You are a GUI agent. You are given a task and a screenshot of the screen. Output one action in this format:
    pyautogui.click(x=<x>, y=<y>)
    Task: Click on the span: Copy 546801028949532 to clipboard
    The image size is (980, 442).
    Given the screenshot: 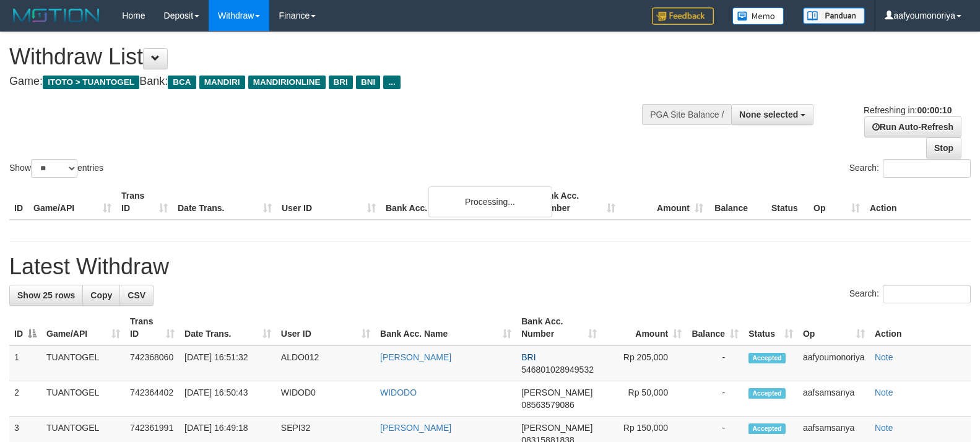 What is the action you would take?
    pyautogui.click(x=557, y=370)
    